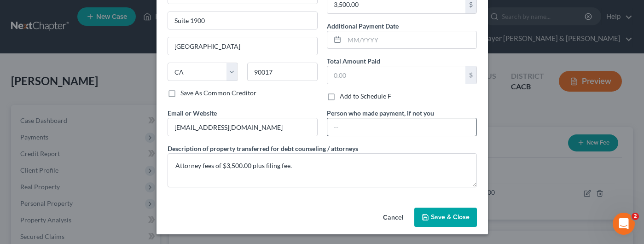 Image resolution: width=644 pixels, height=244 pixels. Describe the element at coordinates (263, 148) in the screenshot. I see `label: Description of property transferred for debt counseling / attorneys` at that location.